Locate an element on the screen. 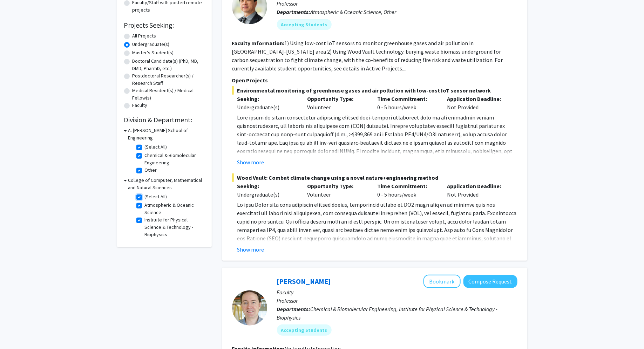 This screenshot has height=349, width=644. p: Open Projects is located at coordinates (374, 80).